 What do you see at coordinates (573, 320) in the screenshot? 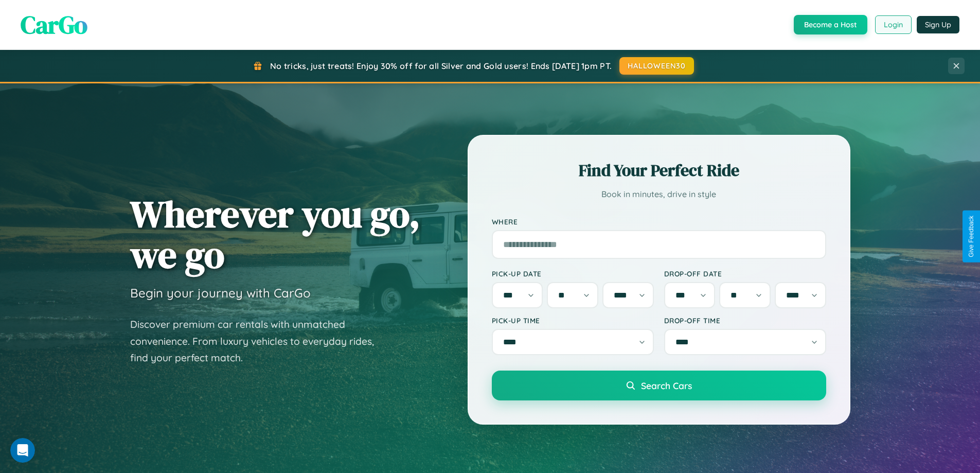
I see `label: Pick-up Time` at bounding box center [573, 320].